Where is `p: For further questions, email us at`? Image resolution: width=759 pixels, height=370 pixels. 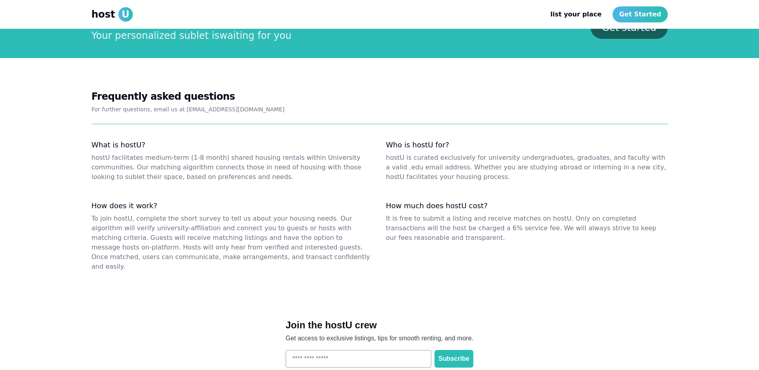
p: For further questions, email us at is located at coordinates (380, 108).